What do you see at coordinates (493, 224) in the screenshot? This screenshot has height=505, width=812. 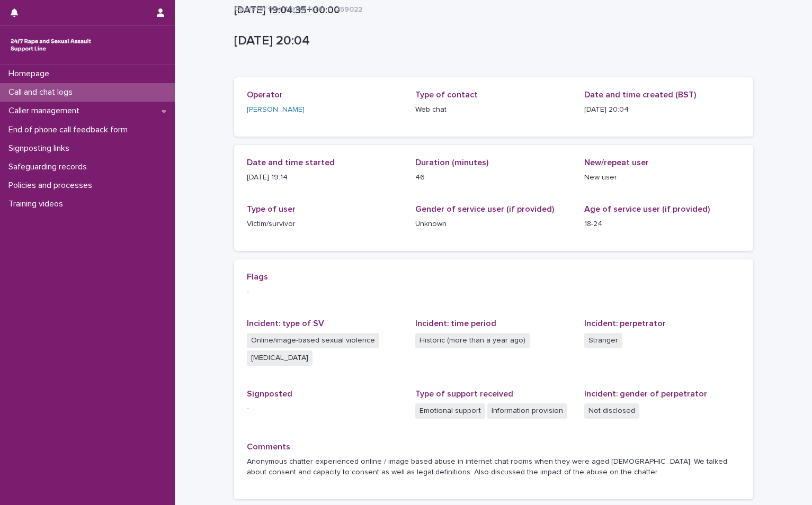 I see `p: Unknown` at bounding box center [493, 224].